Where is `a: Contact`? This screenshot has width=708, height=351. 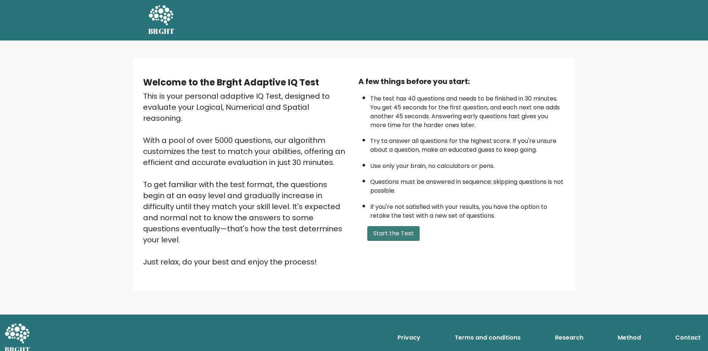
a: Contact is located at coordinates (688, 338).